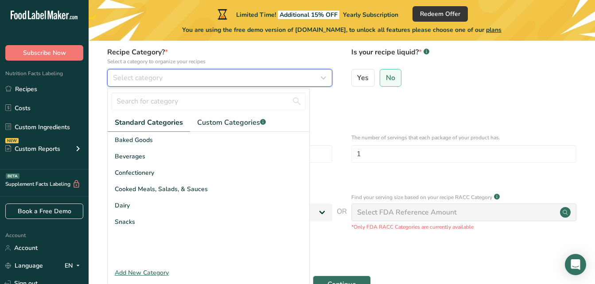 The height and width of the screenshot is (284, 595). What do you see at coordinates (493, 30) in the screenshot?
I see `span: plans` at bounding box center [493, 30].